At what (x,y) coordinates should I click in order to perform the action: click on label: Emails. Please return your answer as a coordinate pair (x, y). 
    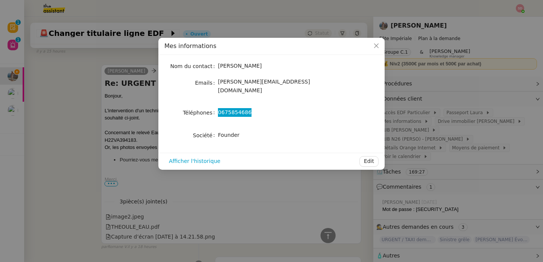
    Looking at the image, I should click on (206, 83).